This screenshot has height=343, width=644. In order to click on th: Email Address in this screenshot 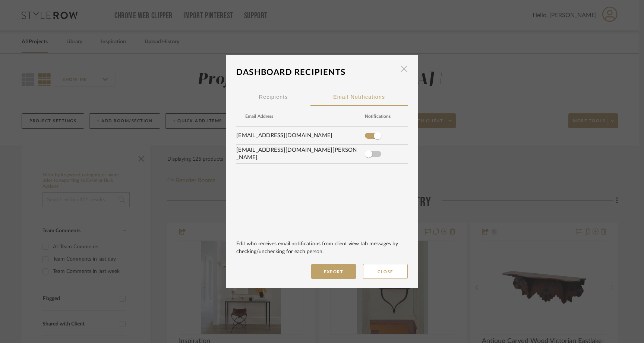, I will do `click(301, 116)`.